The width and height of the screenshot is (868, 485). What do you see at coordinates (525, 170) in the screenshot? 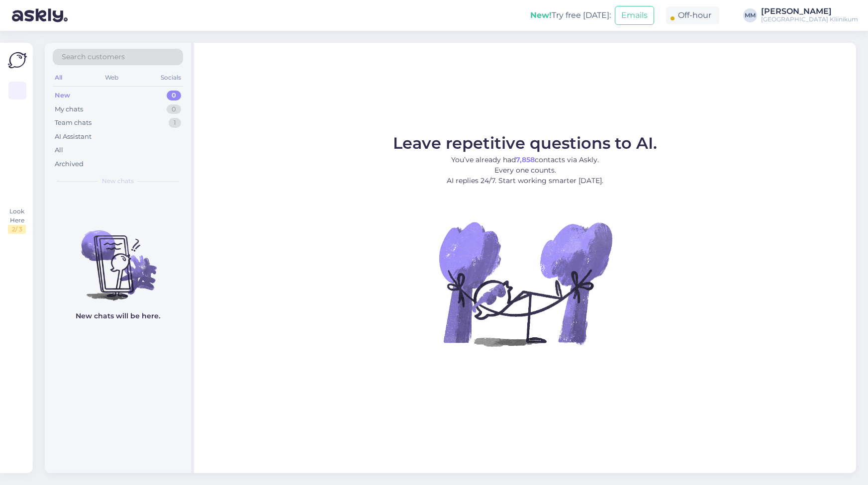
I see `p: You’ve already had contacts via Askly. Every one counts. AI replies 24/7. Start working smarter [...` at bounding box center [525, 170].